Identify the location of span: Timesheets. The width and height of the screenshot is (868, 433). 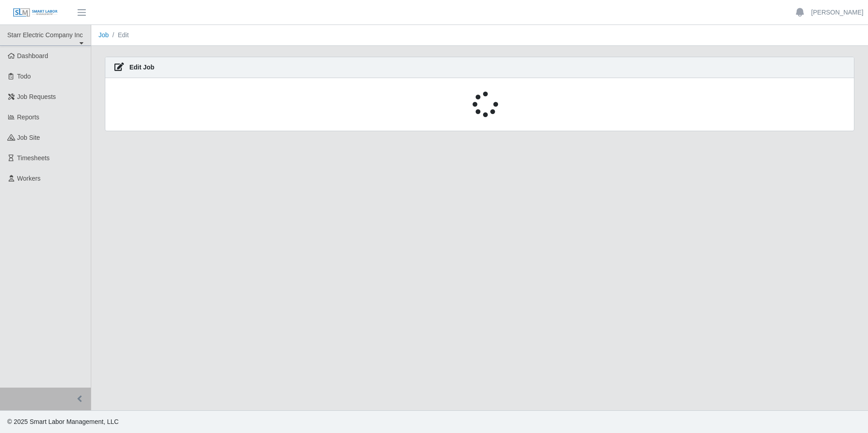
(34, 158).